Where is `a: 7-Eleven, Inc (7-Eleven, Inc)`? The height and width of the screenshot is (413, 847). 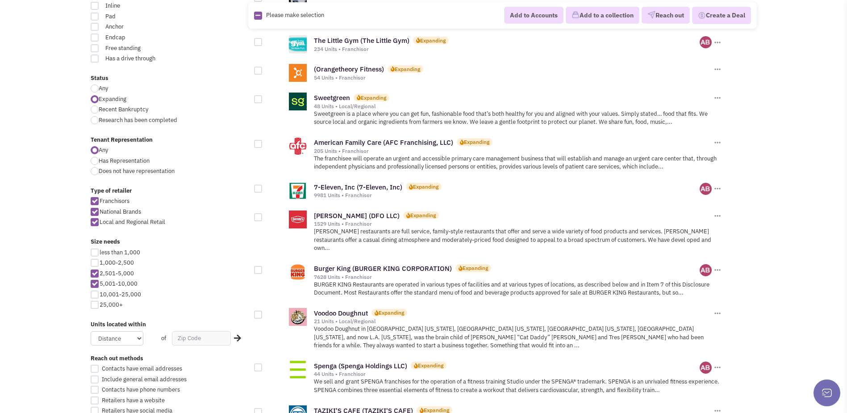 a: 7-Eleven, Inc (7-Eleven, Inc) is located at coordinates (358, 187).